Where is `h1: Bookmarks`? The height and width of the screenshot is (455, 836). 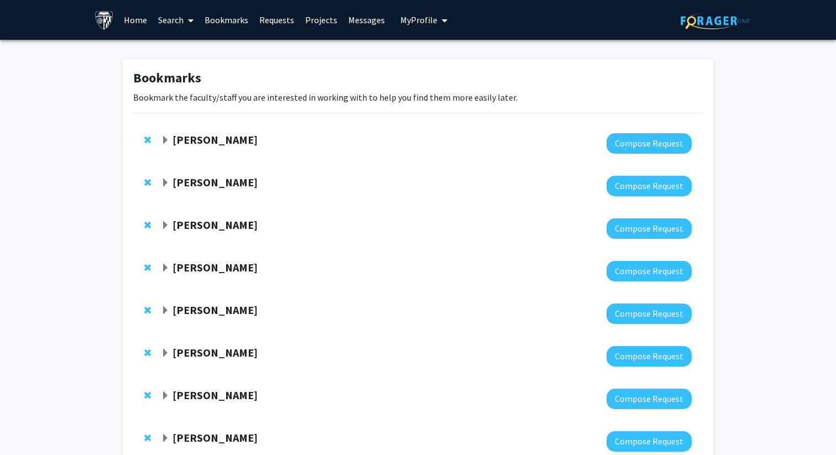
h1: Bookmarks is located at coordinates (418, 78).